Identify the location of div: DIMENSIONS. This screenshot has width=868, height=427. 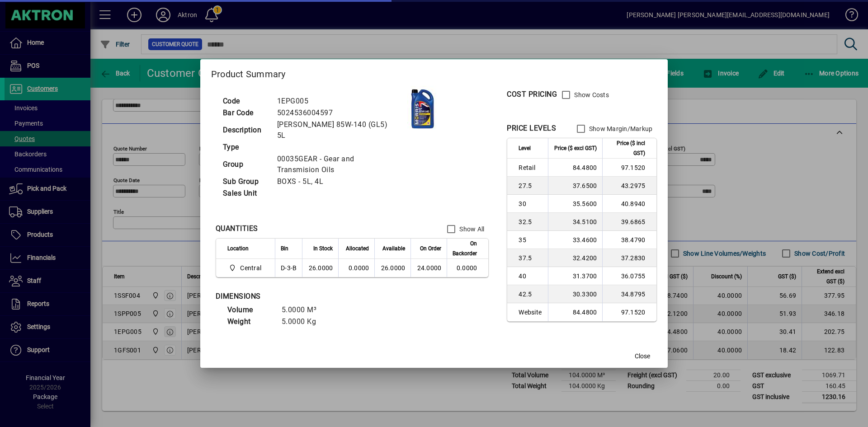
(329, 297).